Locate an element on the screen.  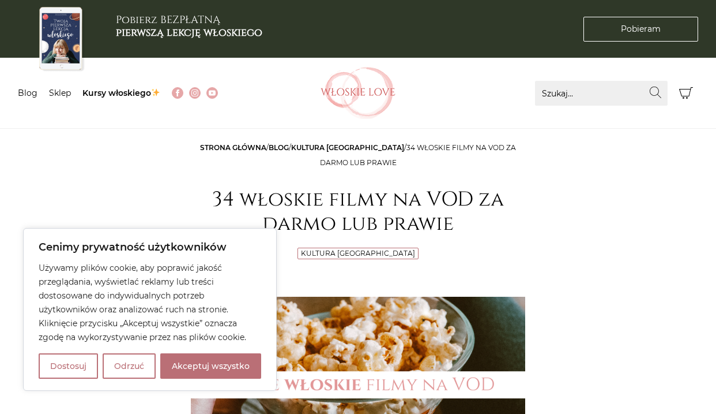
button: Akceptuj wszystko is located at coordinates (211, 366).